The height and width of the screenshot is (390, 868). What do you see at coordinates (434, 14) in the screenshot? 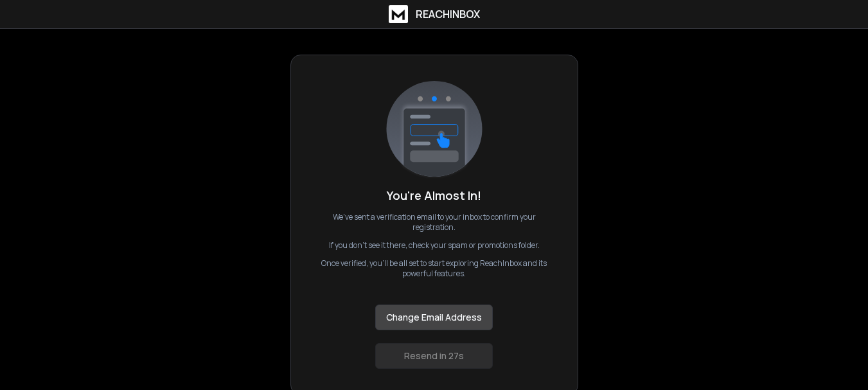
I see `a: ReachInbox` at bounding box center [434, 14].